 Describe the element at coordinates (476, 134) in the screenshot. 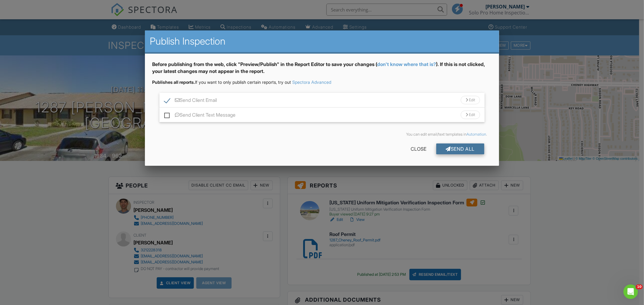

I see `a: Automation` at that location.